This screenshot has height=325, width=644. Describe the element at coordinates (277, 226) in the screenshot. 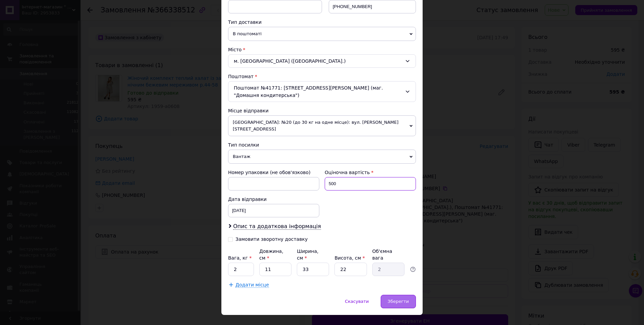

I see `span: Опис та додаткова інформація` at that location.